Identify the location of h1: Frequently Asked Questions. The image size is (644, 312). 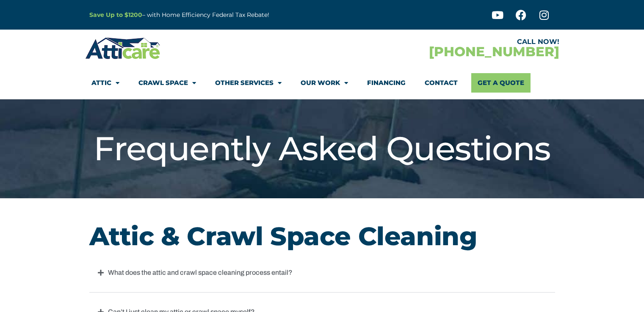
(322, 149).